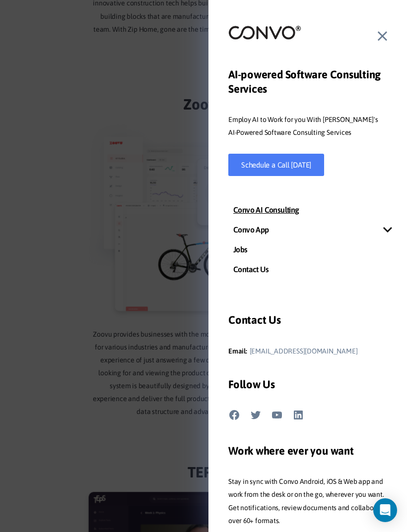  Describe the element at coordinates (308, 388) in the screenshot. I see `h3: Follow Us` at that location.